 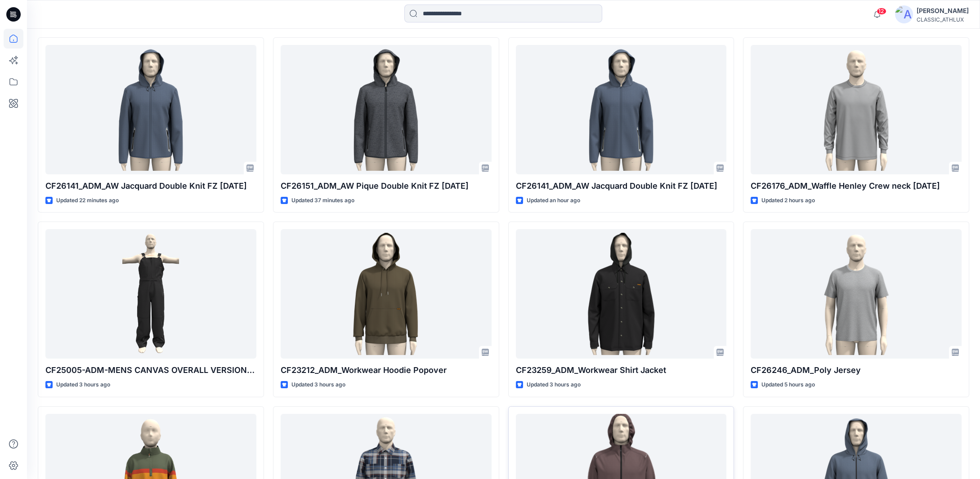 I want to click on span: 12, so click(x=882, y=12).